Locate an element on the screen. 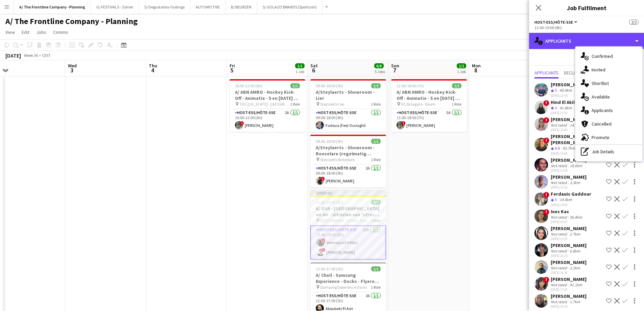  span: 11:00-19:00 (8h) is located at coordinates (329, 202).